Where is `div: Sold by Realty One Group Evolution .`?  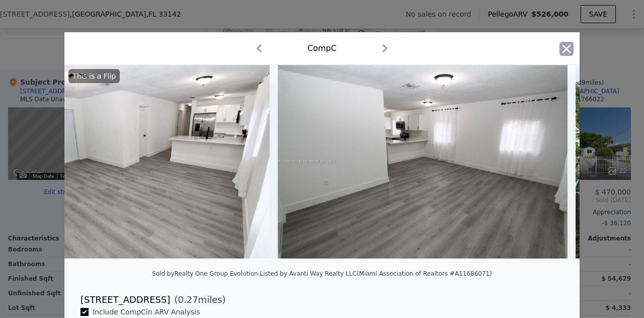 div: Sold by Realty One Group Evolution . is located at coordinates (206, 274).